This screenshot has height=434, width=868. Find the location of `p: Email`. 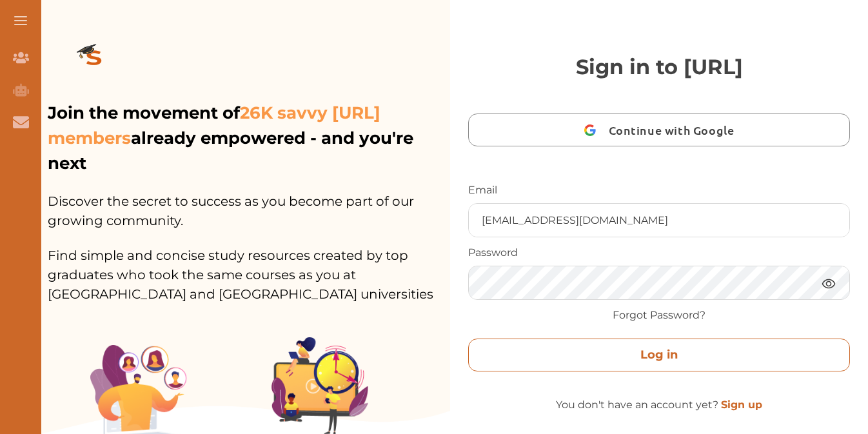

p: Email is located at coordinates (659, 190).